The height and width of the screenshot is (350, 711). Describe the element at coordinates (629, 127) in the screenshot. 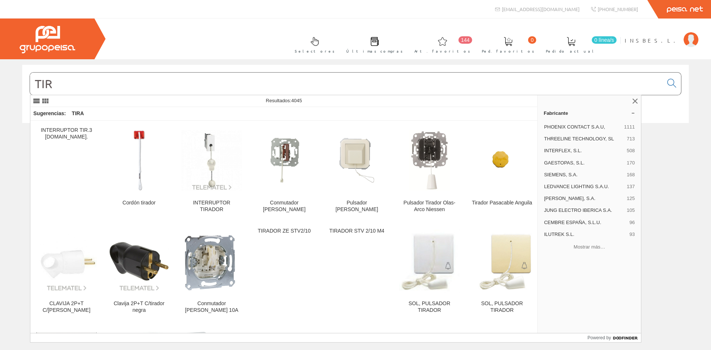

I see `span: 1111` at that location.